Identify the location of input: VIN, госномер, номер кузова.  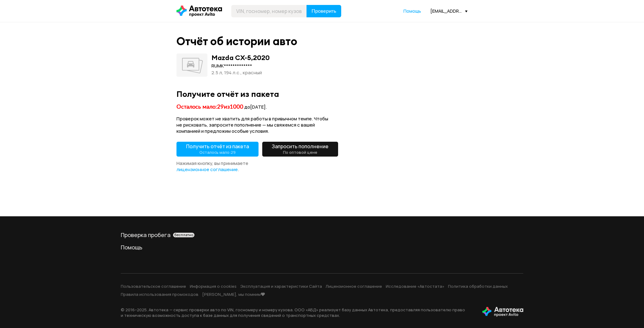
(269, 11).